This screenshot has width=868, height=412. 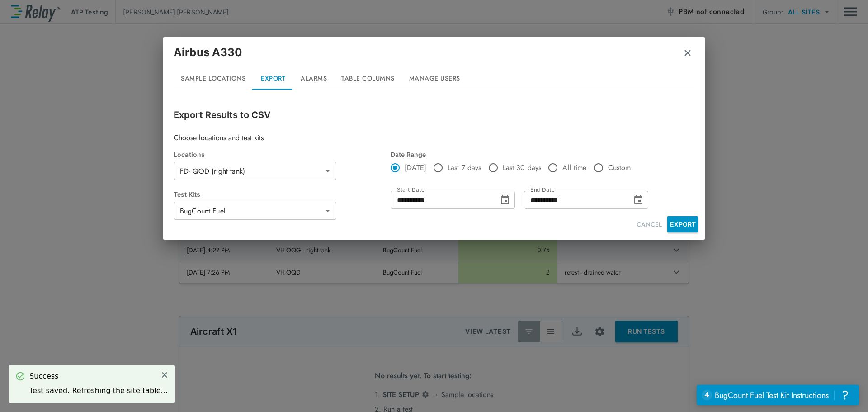 What do you see at coordinates (255, 171) in the screenshot?
I see `div: FD- QOD (right tank)` at bounding box center [255, 171].